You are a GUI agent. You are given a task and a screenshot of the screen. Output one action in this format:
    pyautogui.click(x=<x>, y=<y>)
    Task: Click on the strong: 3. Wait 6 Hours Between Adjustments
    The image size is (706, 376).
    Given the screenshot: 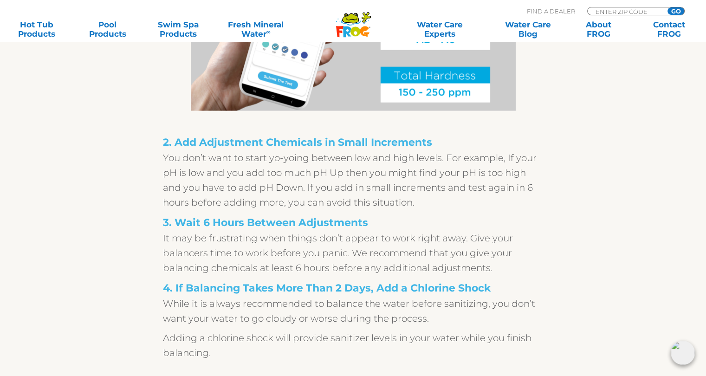 What is the action you would take?
    pyautogui.click(x=266, y=222)
    